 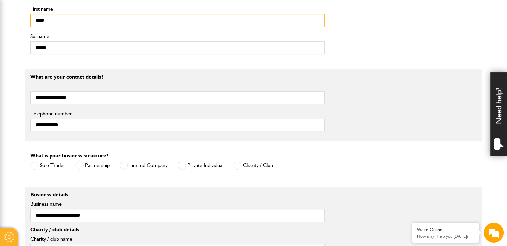 What do you see at coordinates (445, 230) in the screenshot?
I see `div: We're Online!` at bounding box center [445, 230].